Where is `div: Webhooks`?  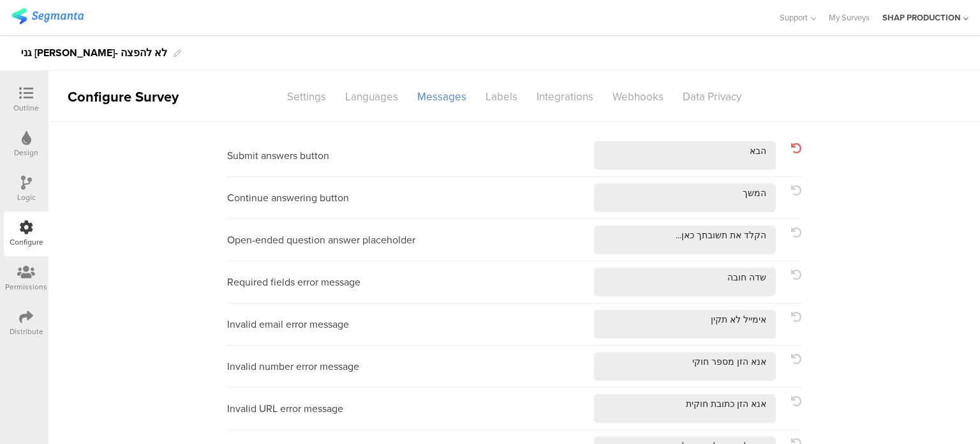 div: Webhooks is located at coordinates (638, 96).